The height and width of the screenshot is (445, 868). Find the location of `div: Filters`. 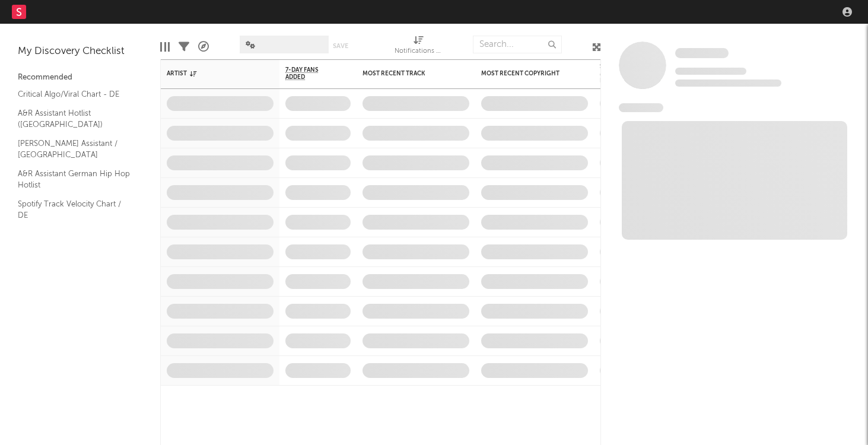

div: Filters is located at coordinates (184, 47).